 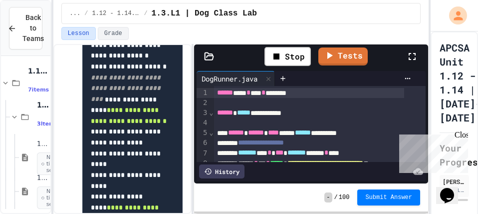 I want to click on div: Chat with us now!Close, so click(x=36, y=33).